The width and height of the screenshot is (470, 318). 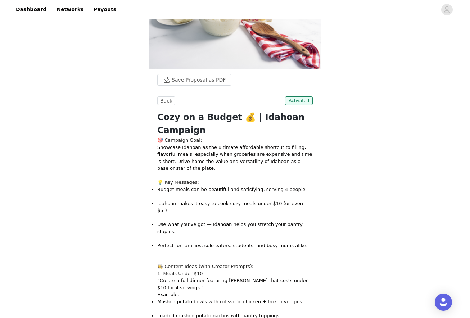 What do you see at coordinates (235, 232) in the screenshot?
I see `p: Use what you’ve got — Idahoan helps you stretch your pantry staples.` at bounding box center [235, 232].